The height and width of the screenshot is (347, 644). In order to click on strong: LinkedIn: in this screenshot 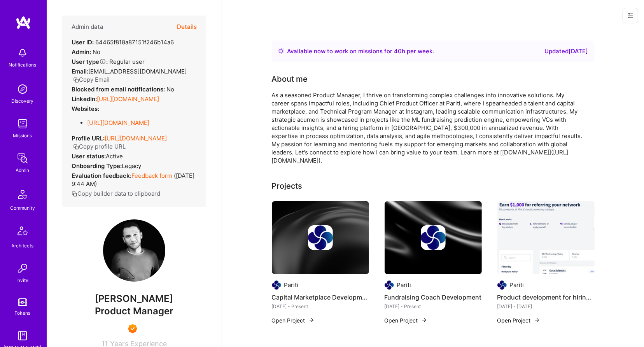, I will do `click(84, 99)`.